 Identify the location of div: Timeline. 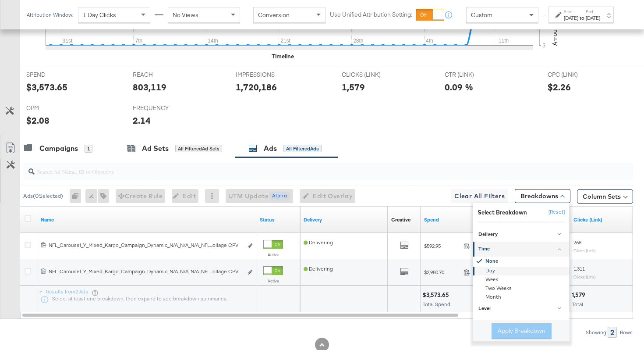
(282, 56).